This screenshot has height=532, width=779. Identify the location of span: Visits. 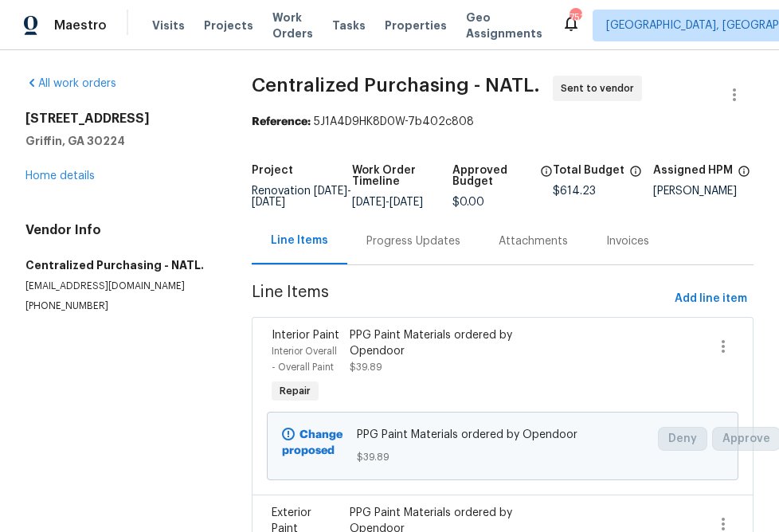
(168, 25).